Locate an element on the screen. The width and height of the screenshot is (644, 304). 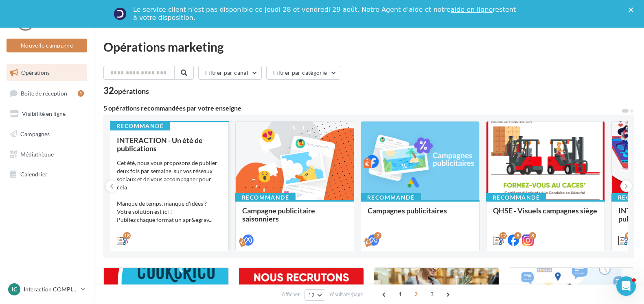
a: Visibilité en ligne is located at coordinates (47, 114).